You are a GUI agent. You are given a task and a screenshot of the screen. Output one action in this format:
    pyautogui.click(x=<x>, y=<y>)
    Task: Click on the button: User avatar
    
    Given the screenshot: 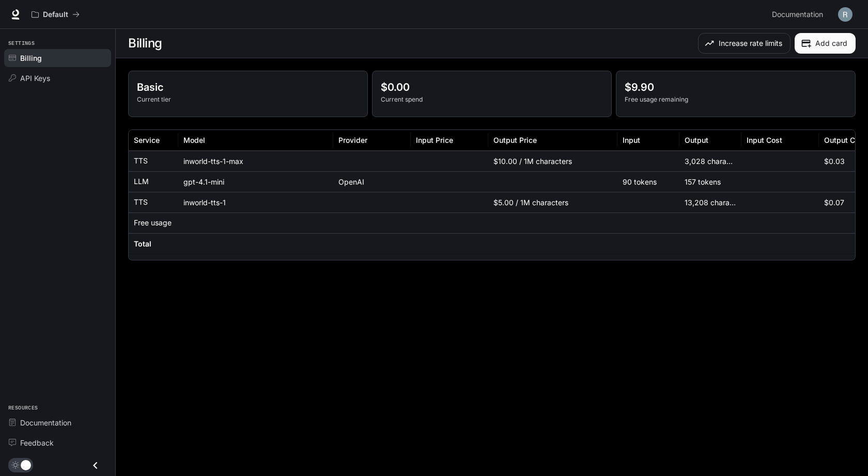 What is the action you would take?
    pyautogui.click(x=845, y=14)
    